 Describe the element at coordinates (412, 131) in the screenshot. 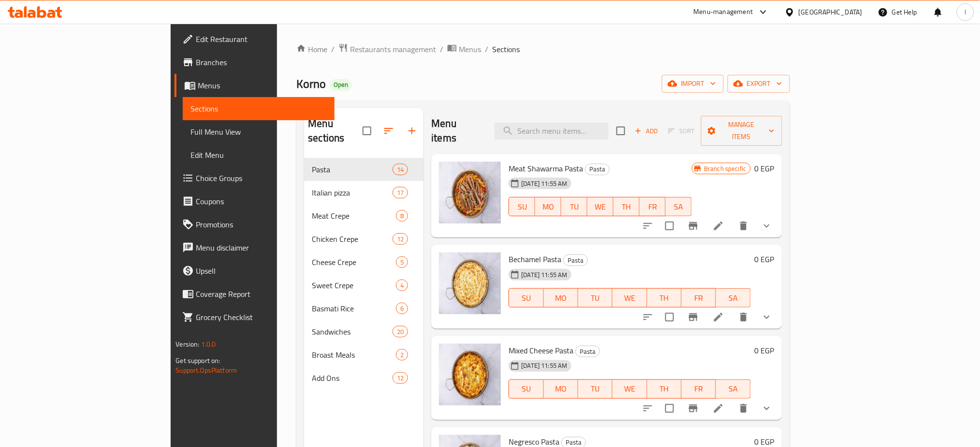

I see `button: Add section` at that location.